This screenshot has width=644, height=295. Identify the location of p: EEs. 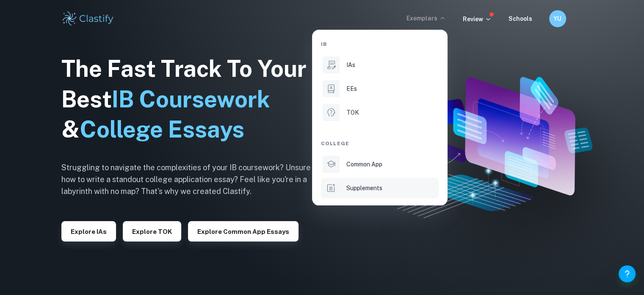
(352, 89).